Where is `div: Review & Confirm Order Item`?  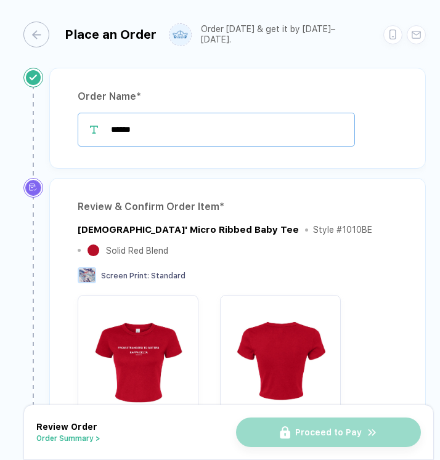
div: Review & Confirm Order Item is located at coordinates (237, 207).